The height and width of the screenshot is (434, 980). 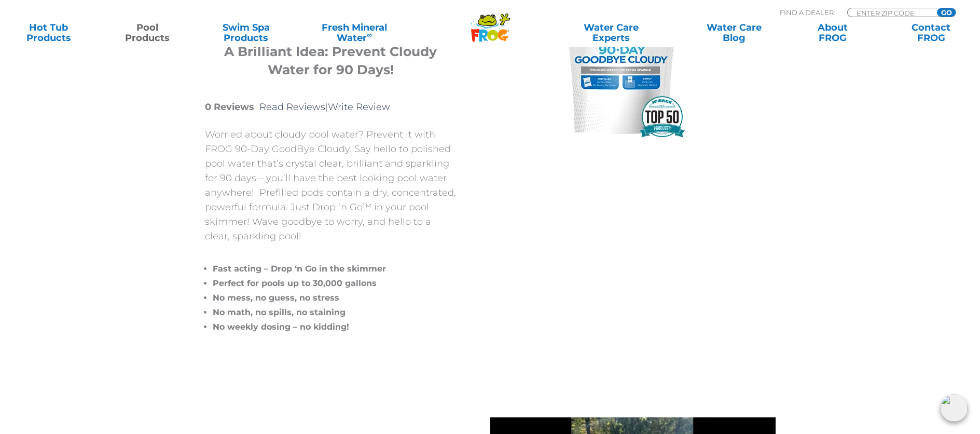 What do you see at coordinates (279, 312) in the screenshot?
I see `span: No math, no spills, no staining` at bounding box center [279, 312].